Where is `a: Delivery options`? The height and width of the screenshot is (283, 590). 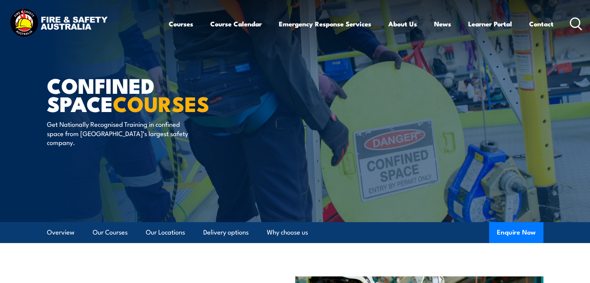 a: Delivery options is located at coordinates (226, 232).